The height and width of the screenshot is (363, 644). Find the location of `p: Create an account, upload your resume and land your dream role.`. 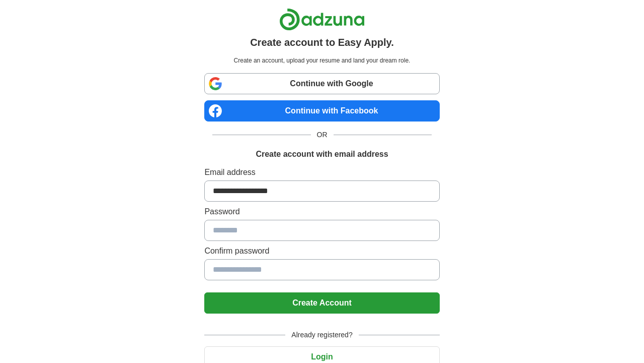

p: Create an account, upload your resume and land your dream role. is located at coordinates (322, 60).